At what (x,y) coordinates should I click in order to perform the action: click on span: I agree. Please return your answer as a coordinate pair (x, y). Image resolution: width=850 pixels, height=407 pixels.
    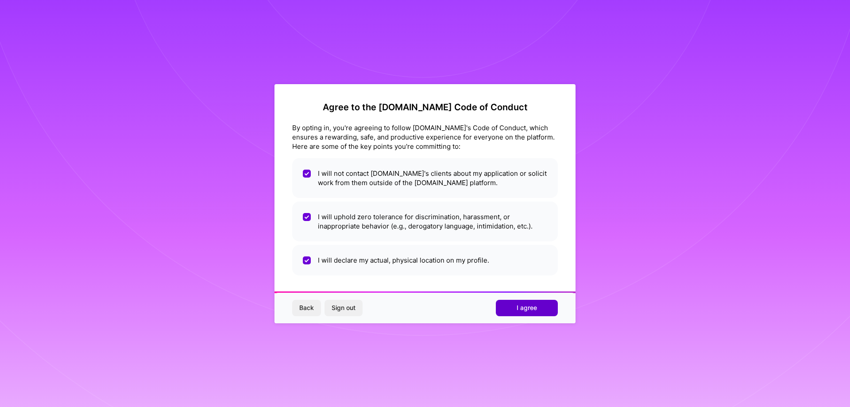
    Looking at the image, I should click on (527, 308).